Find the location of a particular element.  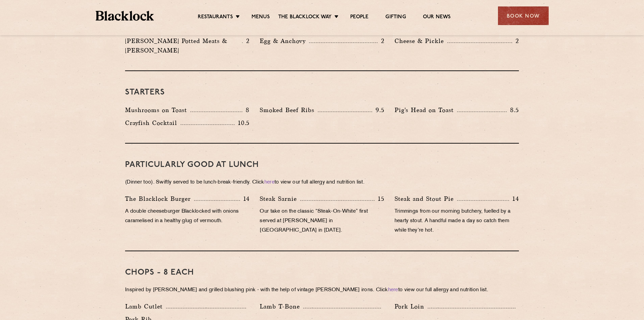

p: 9.5 is located at coordinates (378, 110).